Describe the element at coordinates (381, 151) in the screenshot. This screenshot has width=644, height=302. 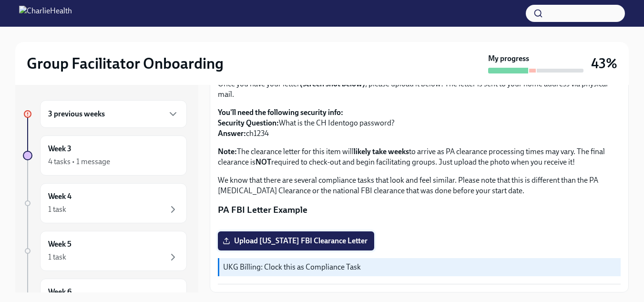
I see `strong: likely take weeks` at that location.